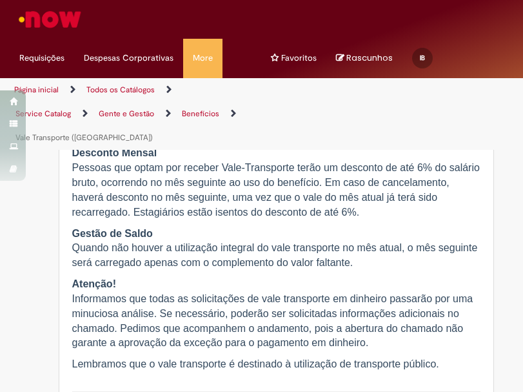 The height and width of the screenshot is (392, 523). What do you see at coordinates (43, 114) in the screenshot?
I see `a: Service Catalog` at bounding box center [43, 114].